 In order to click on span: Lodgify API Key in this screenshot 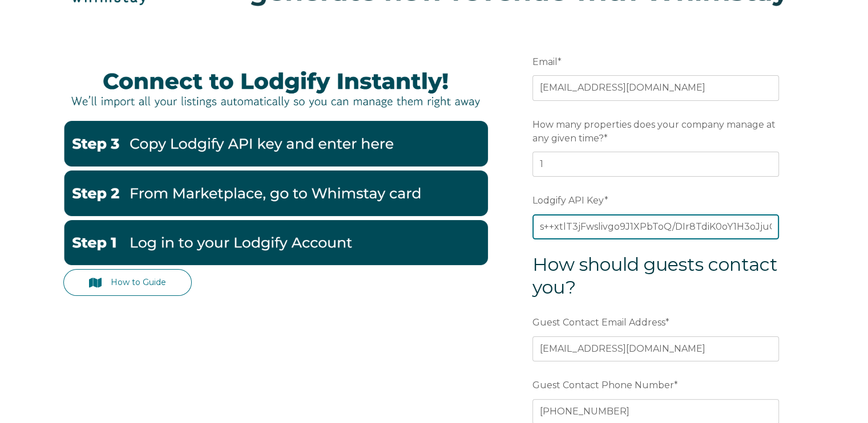, I will do `click(569, 200)`.